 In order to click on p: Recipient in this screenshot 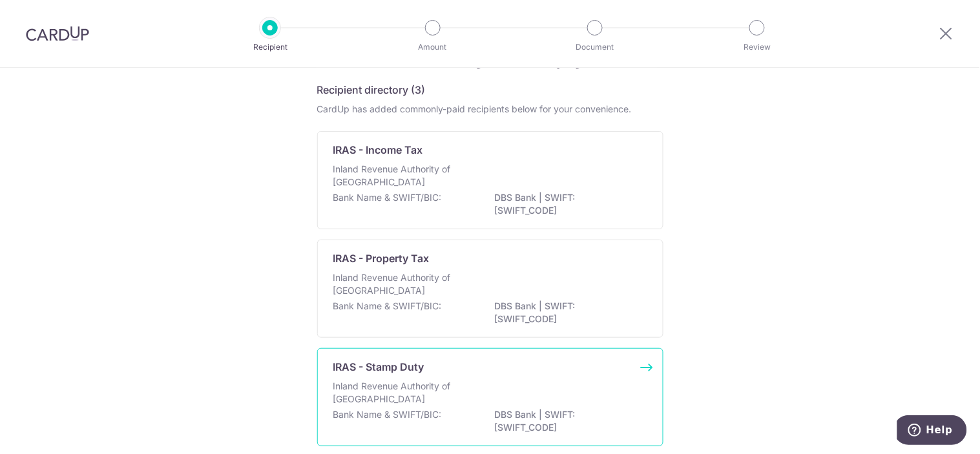, I will do `click(270, 47)`.